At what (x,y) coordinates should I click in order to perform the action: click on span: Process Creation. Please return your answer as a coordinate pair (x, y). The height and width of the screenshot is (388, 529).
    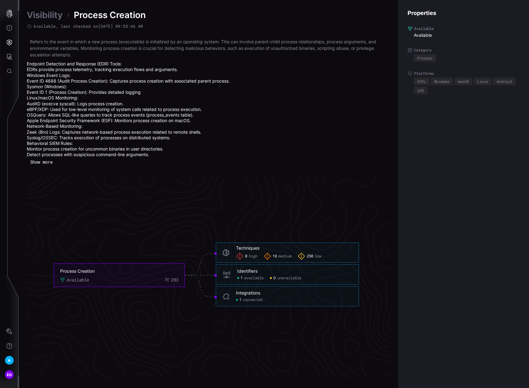
    Looking at the image, I should click on (110, 15).